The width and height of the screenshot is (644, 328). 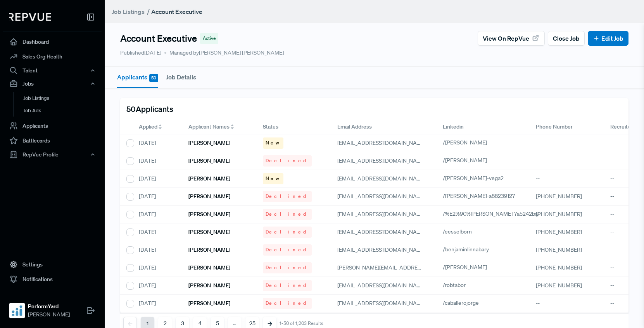 I want to click on div: RepVue Profile, so click(x=52, y=155).